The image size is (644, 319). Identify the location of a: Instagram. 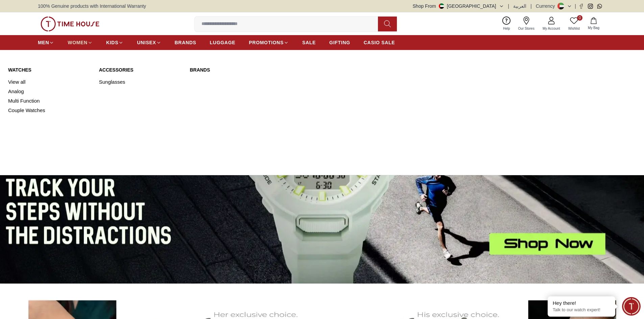
(590, 6).